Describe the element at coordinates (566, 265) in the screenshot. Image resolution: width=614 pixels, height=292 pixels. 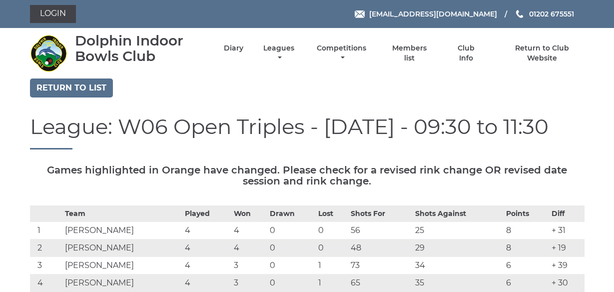
I see `td: + 39` at that location.